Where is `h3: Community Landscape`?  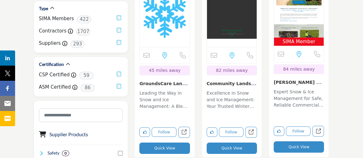 h3: Community Landscape is located at coordinates (232, 83).